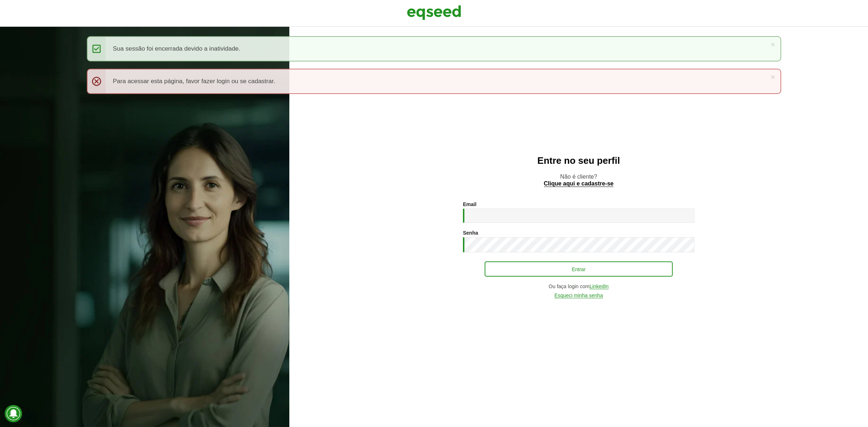 Image resolution: width=868 pixels, height=427 pixels. Describe the element at coordinates (578, 184) in the screenshot. I see `a: Clique aqui e cadastre-se` at that location.